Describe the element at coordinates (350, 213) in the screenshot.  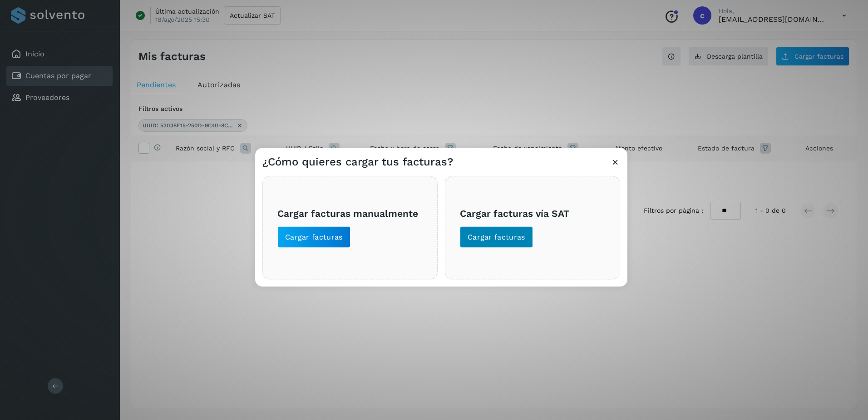
I see `h3: Cargar facturas manualmente` at that location.